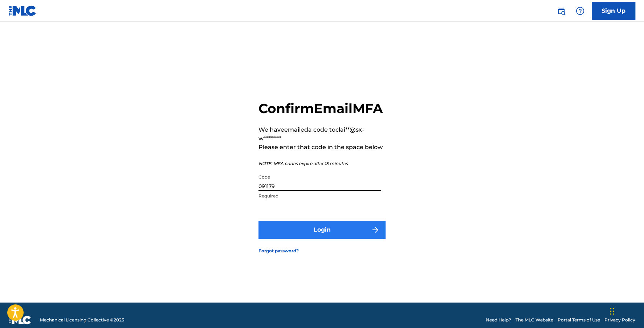 Image resolution: width=644 pixels, height=328 pixels. Describe the element at coordinates (620, 320) in the screenshot. I see `a: Privacy Policy` at that location.